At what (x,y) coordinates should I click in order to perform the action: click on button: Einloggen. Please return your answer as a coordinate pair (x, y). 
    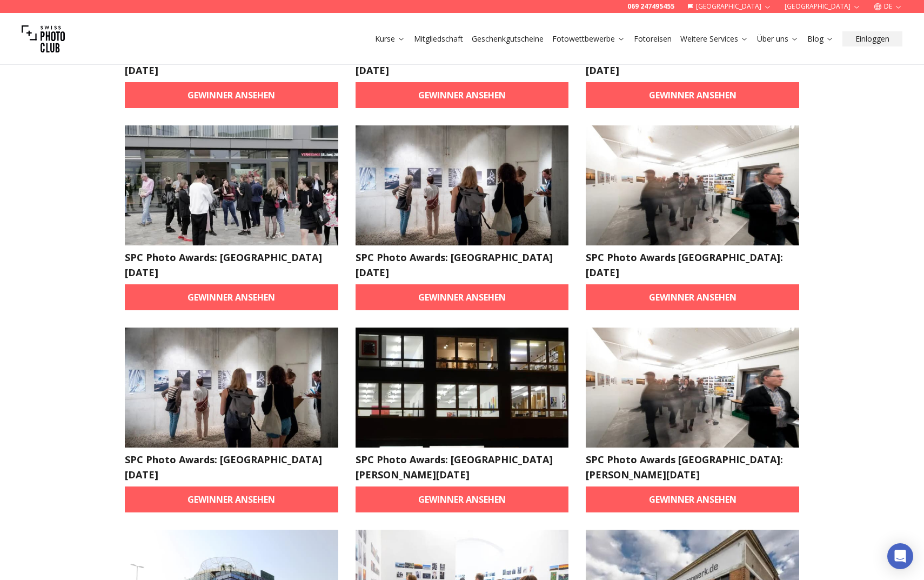
    Looking at the image, I should click on (872, 39).